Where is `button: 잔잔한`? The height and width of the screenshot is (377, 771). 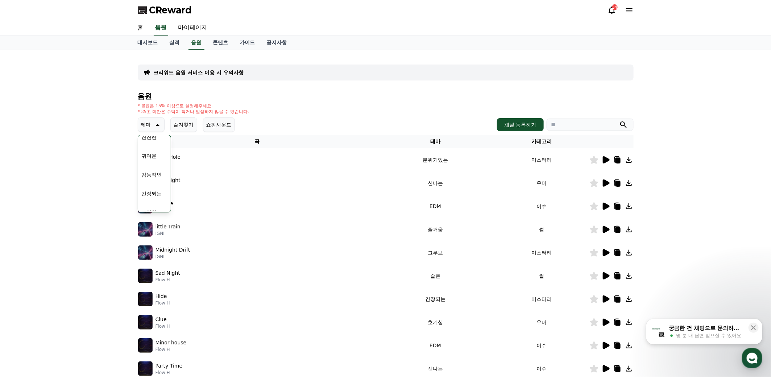
button: 잔잔한 is located at coordinates (149, 137).